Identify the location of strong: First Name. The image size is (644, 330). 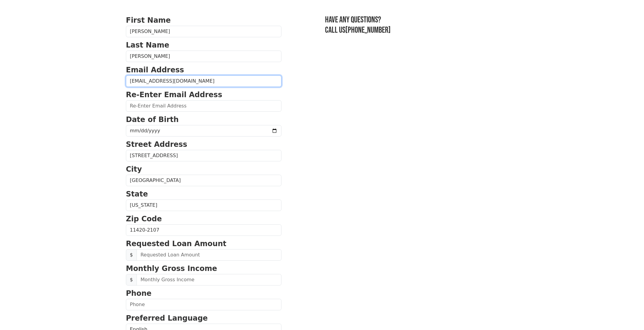
(148, 20).